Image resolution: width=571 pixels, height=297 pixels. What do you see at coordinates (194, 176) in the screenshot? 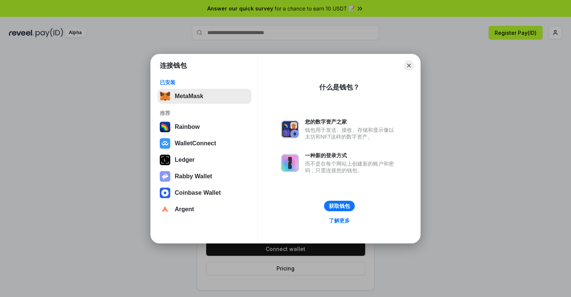
I see `div: Rabby Wallet` at bounding box center [194, 176].